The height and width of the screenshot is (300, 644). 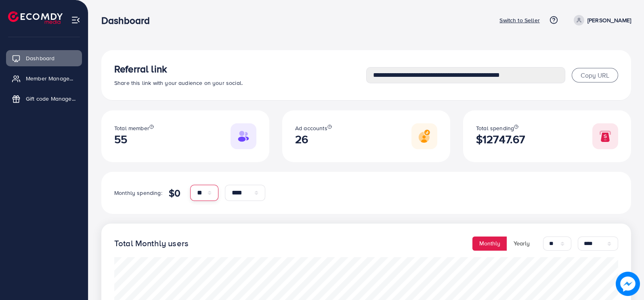 I want to click on p: Switch to Seller, so click(x=520, y=20).